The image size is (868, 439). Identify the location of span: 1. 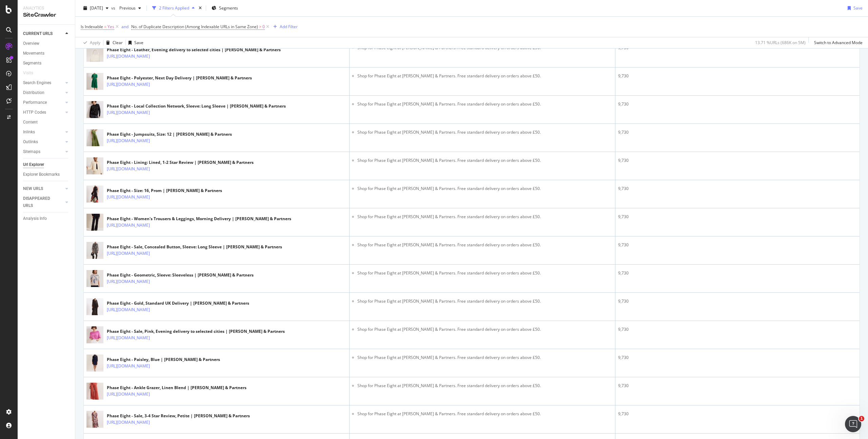
(861, 418).